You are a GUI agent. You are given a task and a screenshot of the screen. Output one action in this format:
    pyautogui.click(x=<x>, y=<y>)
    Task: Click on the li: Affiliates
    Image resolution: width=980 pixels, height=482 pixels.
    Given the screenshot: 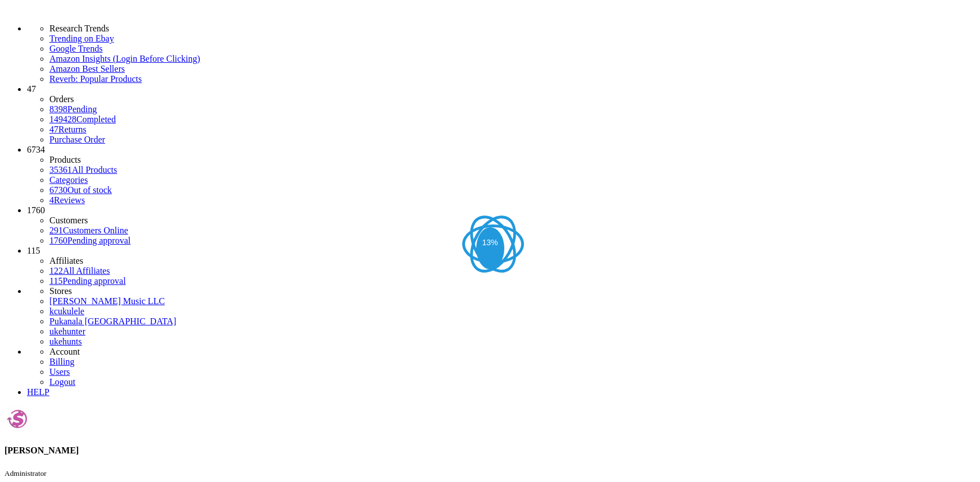 What is the action you would take?
    pyautogui.click(x=512, y=261)
    